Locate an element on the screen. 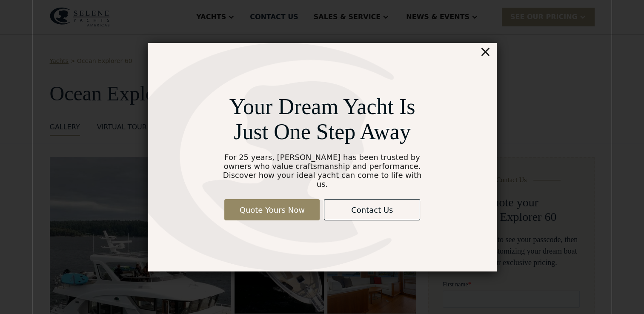 This screenshot has height=314, width=644. div: Your Dream Yacht Is Just One Step Away is located at coordinates (322, 119).